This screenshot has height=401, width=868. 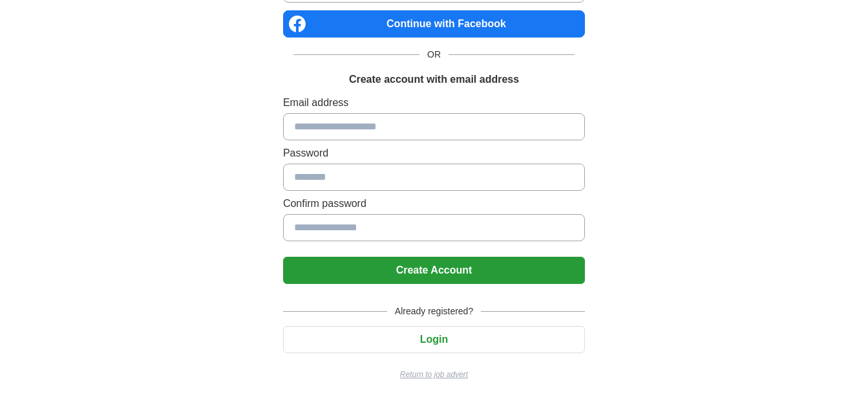 I want to click on label: Password, so click(x=433, y=153).